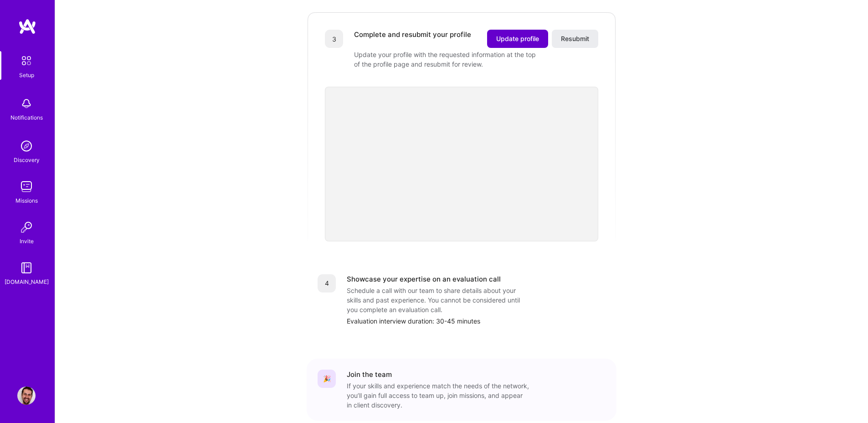  I want to click on img: Invite, so click(26, 227).